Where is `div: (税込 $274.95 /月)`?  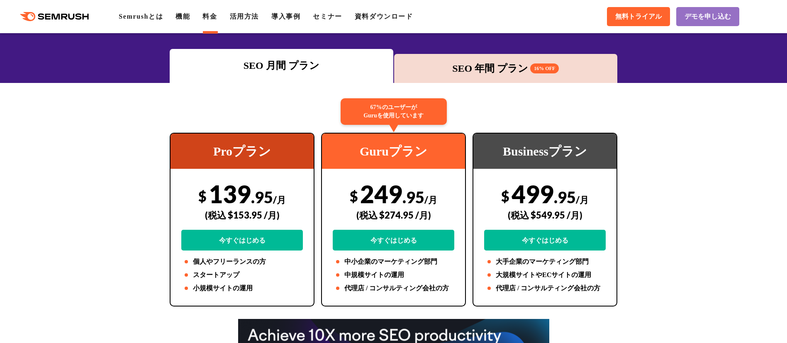
div: (税込 $274.95 /月) is located at coordinates (393, 215).